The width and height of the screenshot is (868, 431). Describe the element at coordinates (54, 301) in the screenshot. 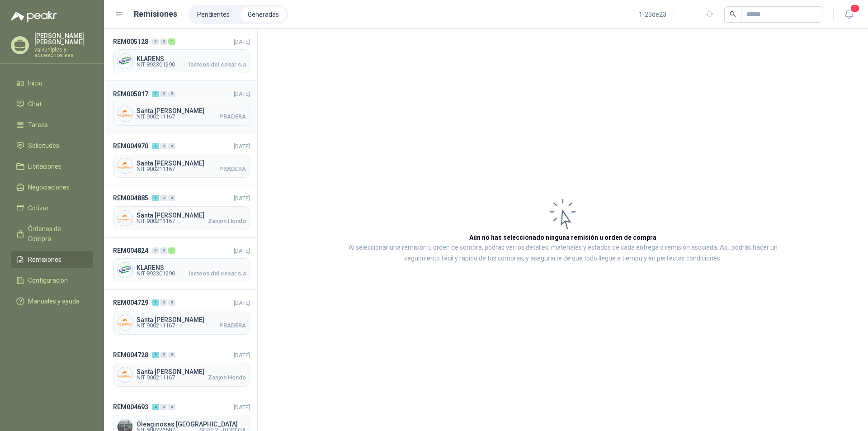

I see `span: Manuales y ayuda` at that location.